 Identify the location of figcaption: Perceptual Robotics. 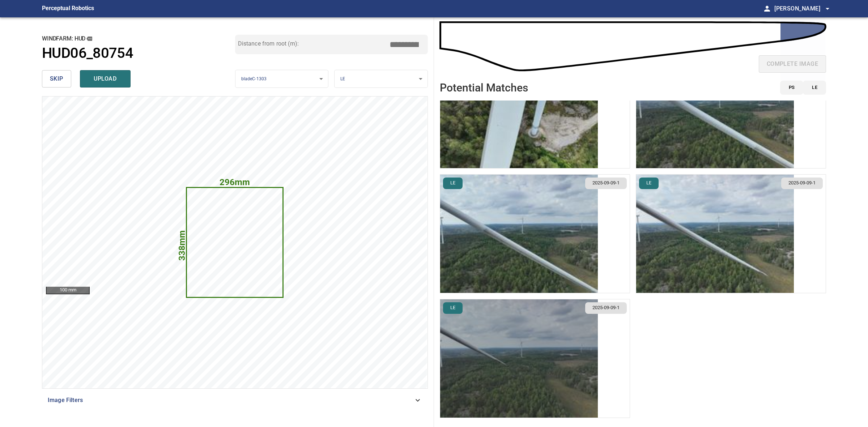
(68, 8).